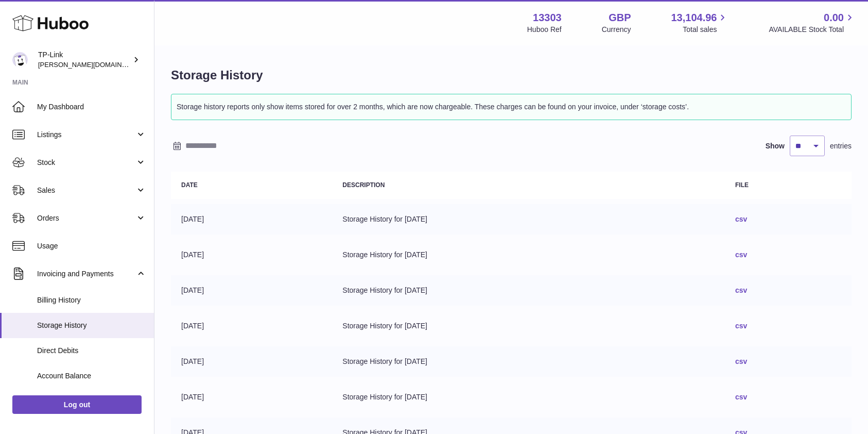 The height and width of the screenshot is (434, 868). Describe the element at coordinates (77, 404) in the screenshot. I see `a: Log out` at that location.